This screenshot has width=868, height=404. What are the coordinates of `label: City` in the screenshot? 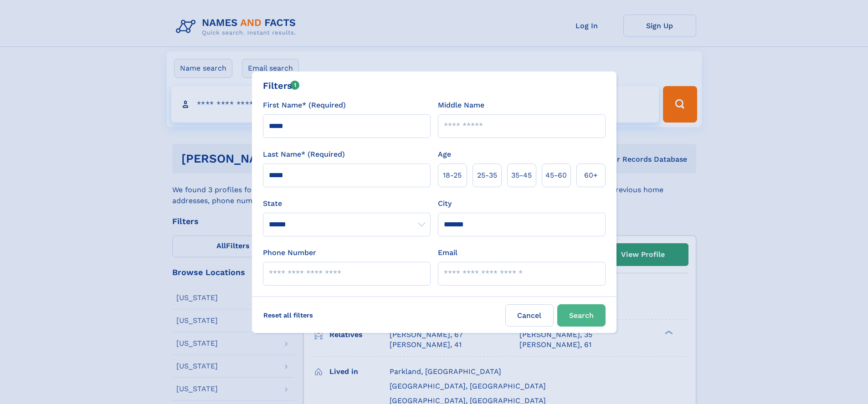 It's located at (445, 204).